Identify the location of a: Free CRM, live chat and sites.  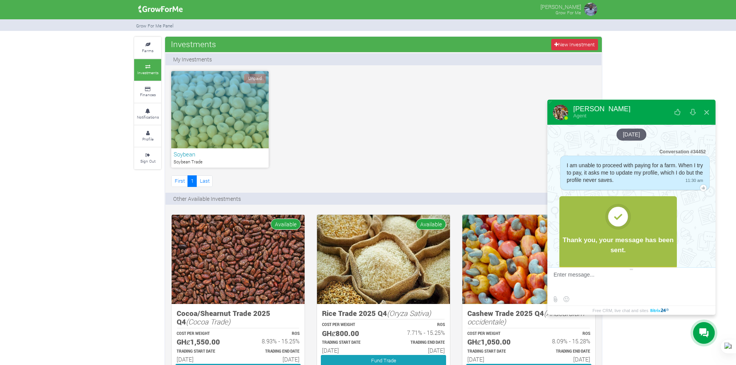
(631, 310).